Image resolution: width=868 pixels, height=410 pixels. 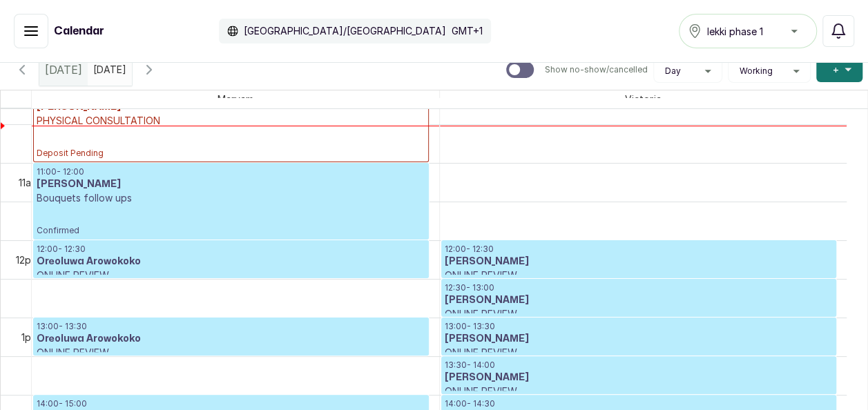 What do you see at coordinates (756, 71) in the screenshot?
I see `span: Working` at bounding box center [756, 71].